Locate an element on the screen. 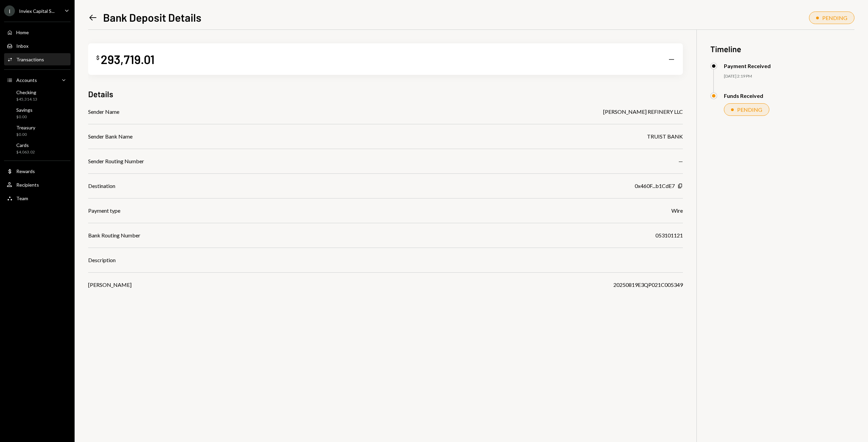 The height and width of the screenshot is (442, 868). a: Rewards is located at coordinates (37, 171).